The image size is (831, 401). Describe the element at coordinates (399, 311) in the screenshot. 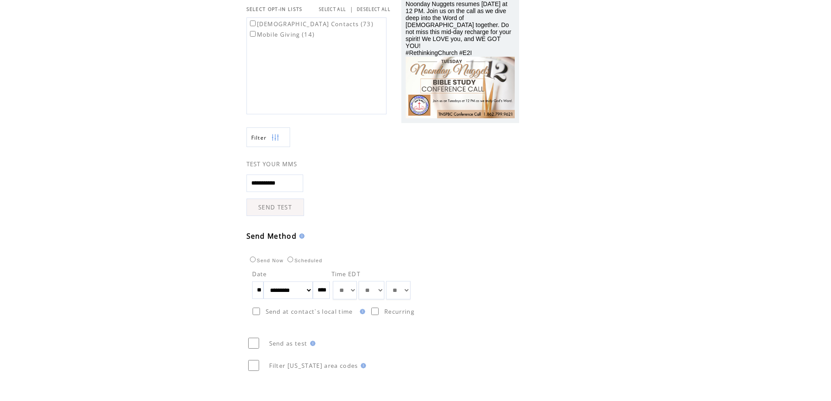

I see `span: Recurring` at that location.